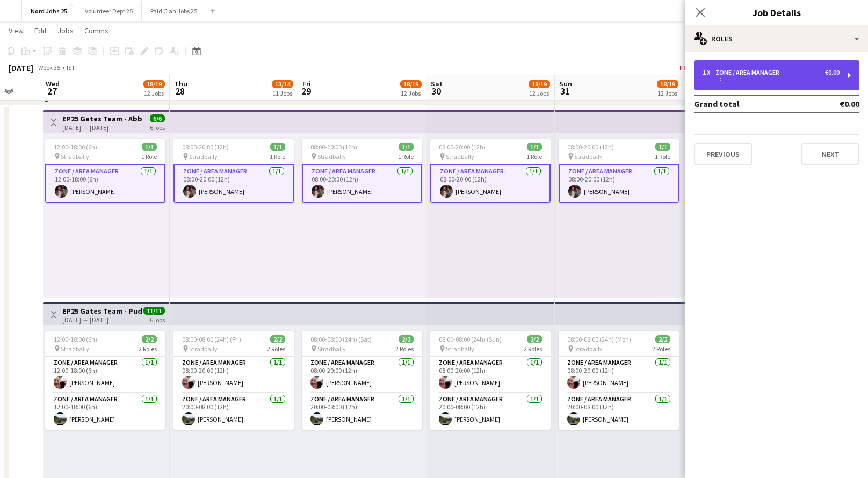  What do you see at coordinates (96, 30) in the screenshot?
I see `span: Comms` at bounding box center [96, 30].